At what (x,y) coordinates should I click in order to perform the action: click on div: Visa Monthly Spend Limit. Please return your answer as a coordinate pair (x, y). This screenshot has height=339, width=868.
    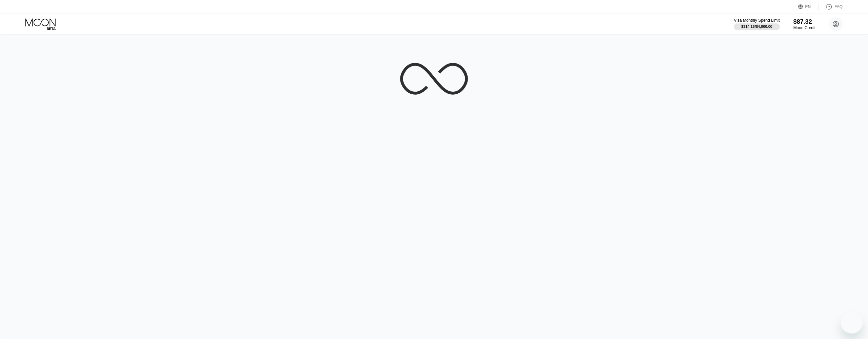
    Looking at the image, I should click on (757, 21).